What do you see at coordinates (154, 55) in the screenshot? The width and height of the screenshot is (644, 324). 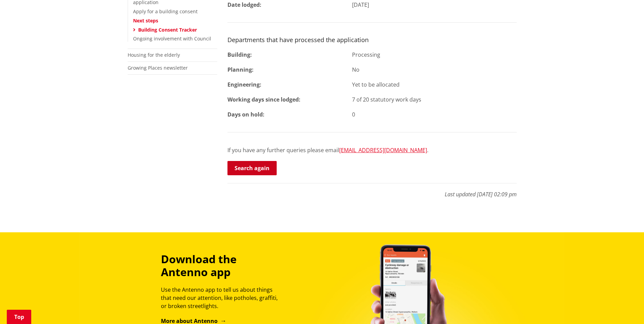 I see `a: Housing for the elderly` at bounding box center [154, 55].